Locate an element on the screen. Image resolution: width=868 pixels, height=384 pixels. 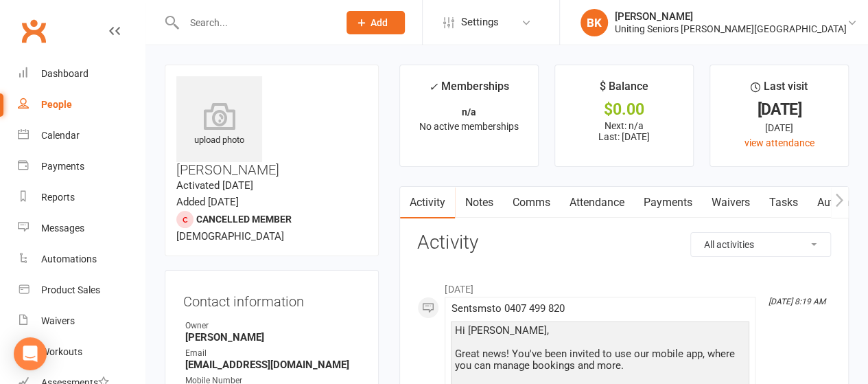
h3: Contact information is located at coordinates (272, 299).